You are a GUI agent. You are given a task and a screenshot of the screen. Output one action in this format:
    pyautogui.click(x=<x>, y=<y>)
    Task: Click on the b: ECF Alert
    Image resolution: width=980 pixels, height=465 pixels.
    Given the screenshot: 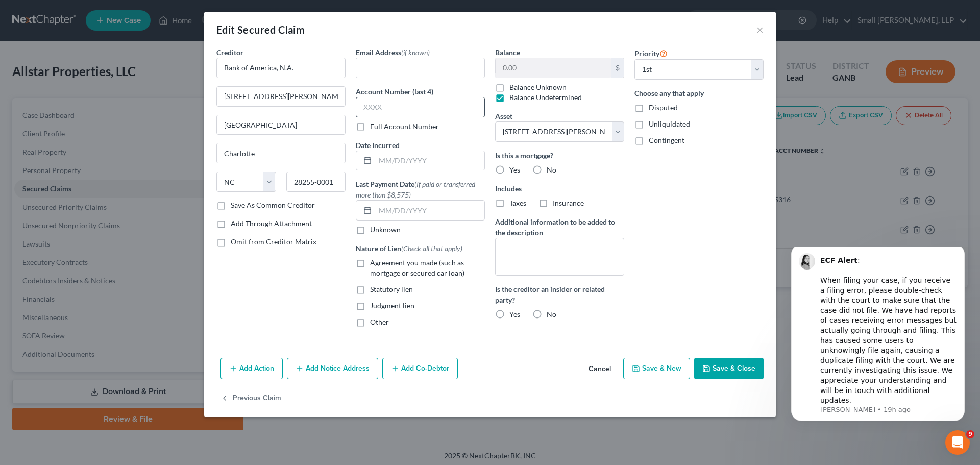 What is the action you would take?
    pyautogui.click(x=62, y=14)
    